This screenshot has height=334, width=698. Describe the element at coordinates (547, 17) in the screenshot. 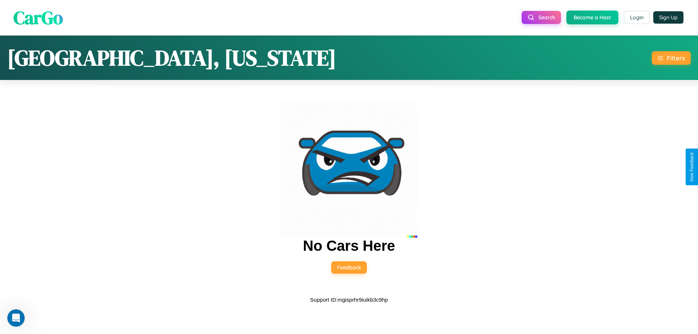

I see `span: Search` at that location.